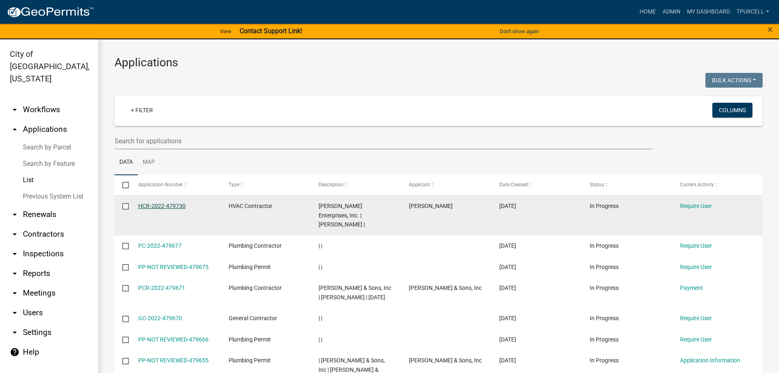 The image size is (779, 373). What do you see at coordinates (160, 318) in the screenshot?
I see `a: GC-2022-479670` at bounding box center [160, 318].